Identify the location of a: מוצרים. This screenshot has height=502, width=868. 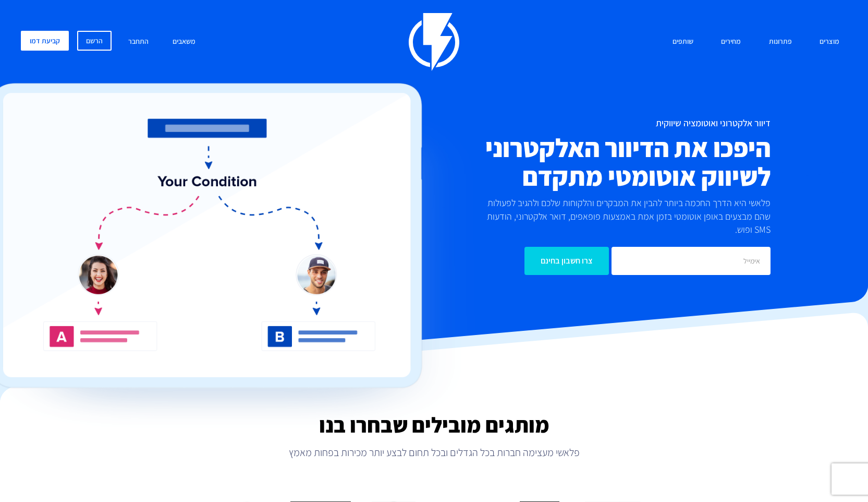
(829, 42).